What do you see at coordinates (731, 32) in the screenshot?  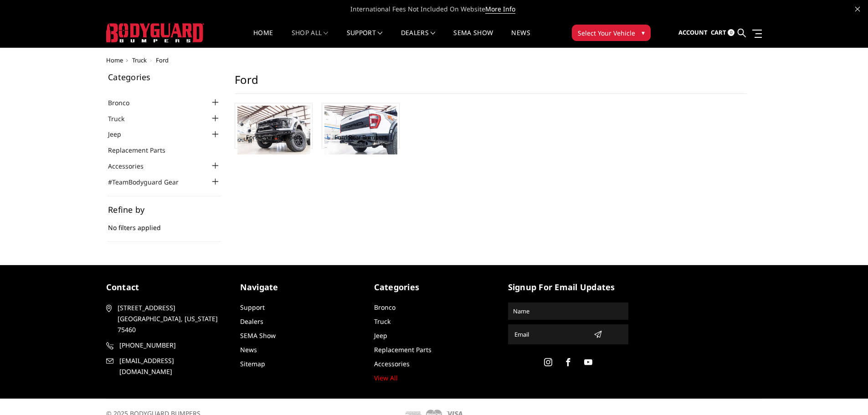 I see `span: 0` at bounding box center [731, 32].